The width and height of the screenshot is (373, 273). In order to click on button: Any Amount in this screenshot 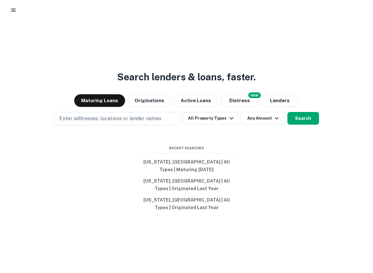, I will do `click(263, 118)`.